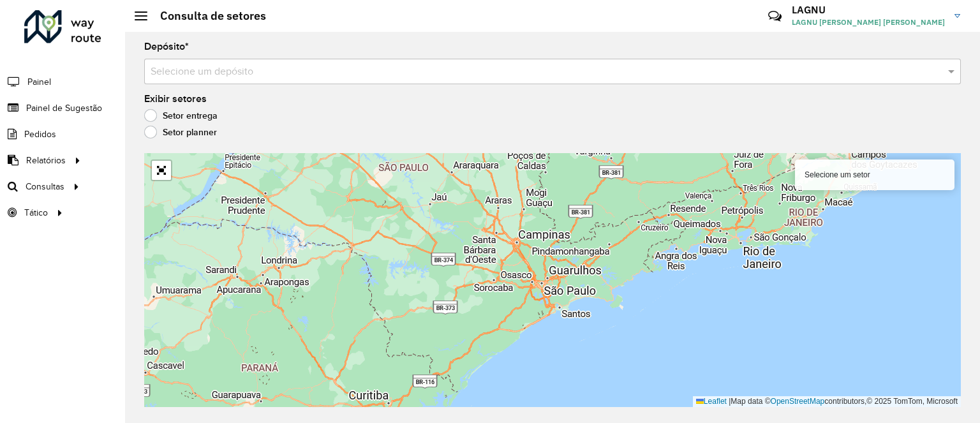 This screenshot has height=423, width=980. Describe the element at coordinates (167, 46) in the screenshot. I see `label: Depósito` at that location.